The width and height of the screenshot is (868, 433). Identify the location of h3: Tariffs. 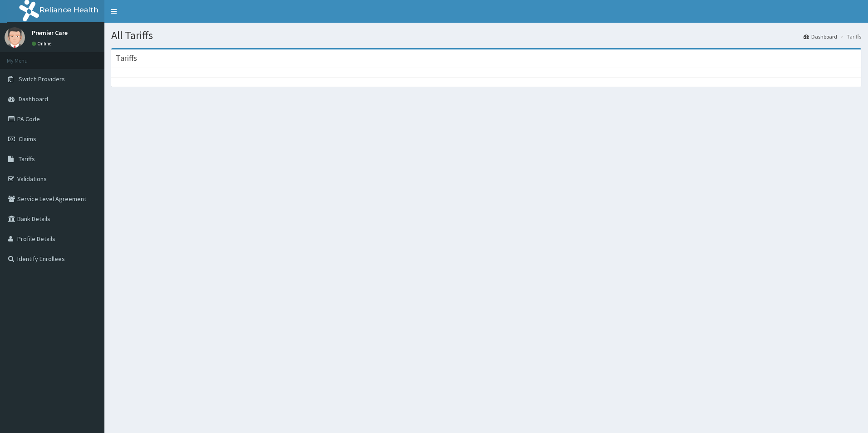
(126, 58).